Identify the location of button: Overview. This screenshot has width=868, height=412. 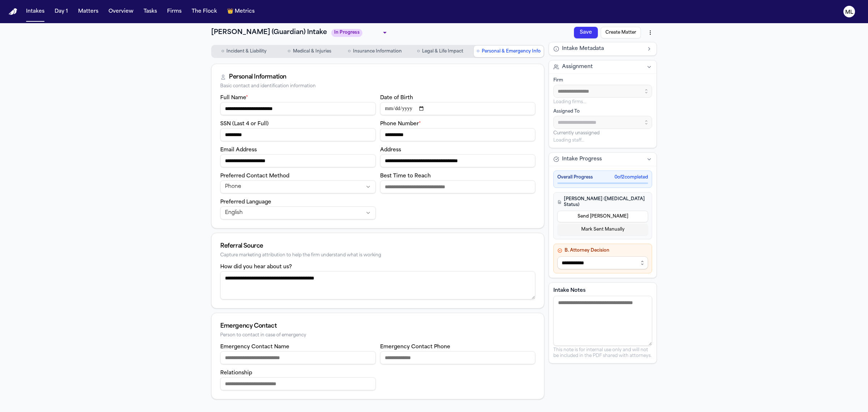
(121, 12).